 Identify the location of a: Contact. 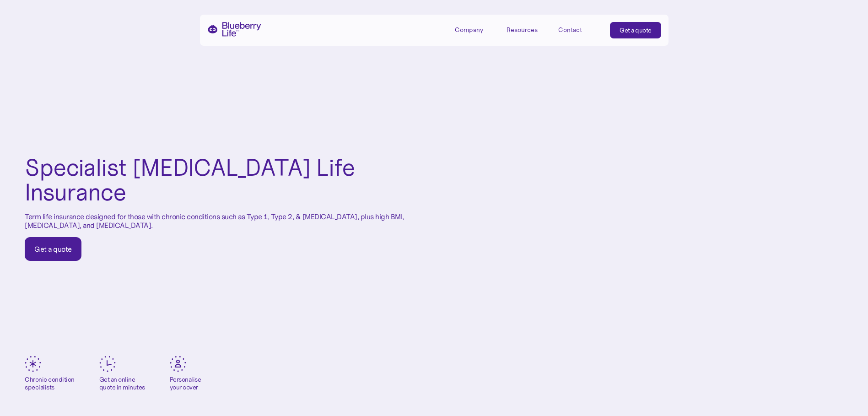
(579, 29).